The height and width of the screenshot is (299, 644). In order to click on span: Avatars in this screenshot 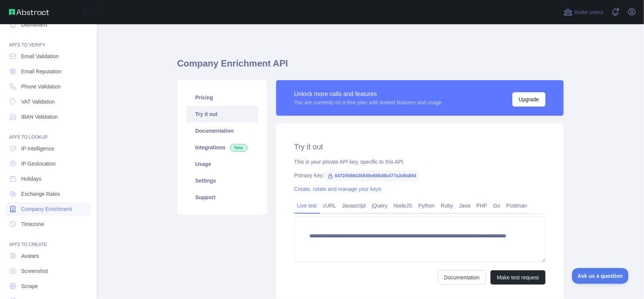, I will do `click(30, 256)`.